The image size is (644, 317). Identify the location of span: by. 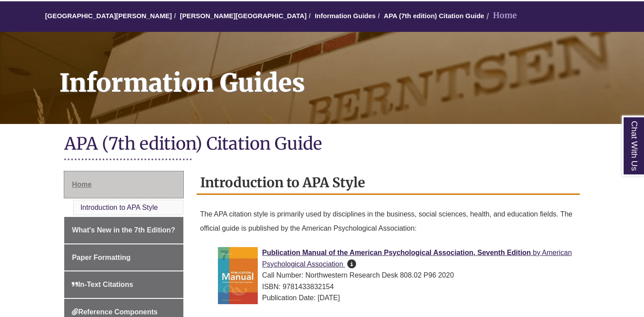
(536, 253).